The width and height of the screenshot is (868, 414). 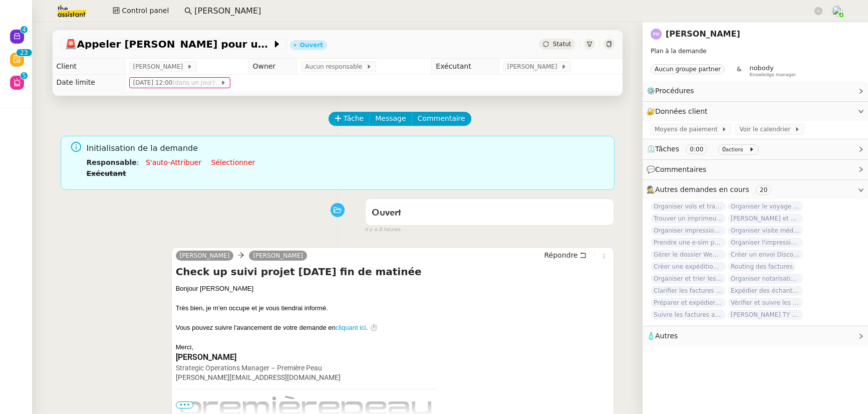 What do you see at coordinates (112, 163) in the screenshot?
I see `b: Responsable` at bounding box center [112, 163].